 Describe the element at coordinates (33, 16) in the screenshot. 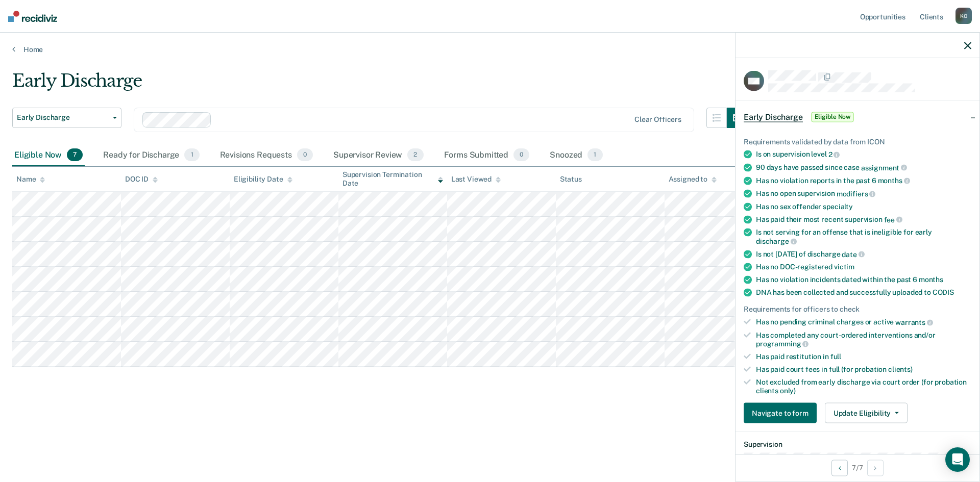

I see `img: Recidiviz` at that location.